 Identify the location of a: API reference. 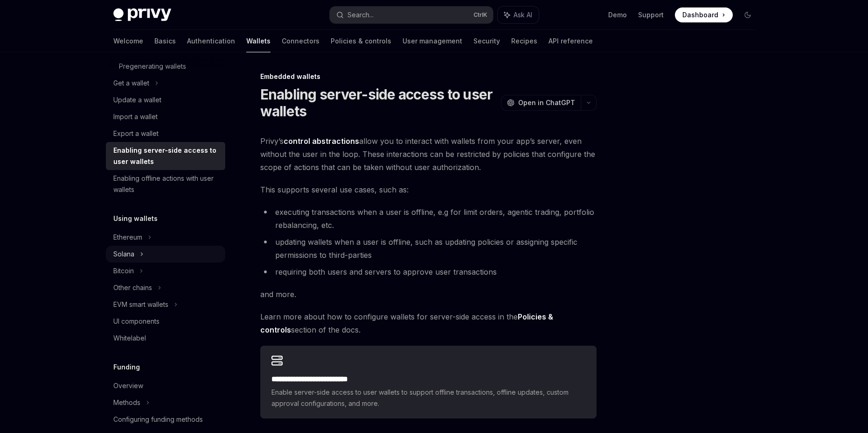
(570, 41).